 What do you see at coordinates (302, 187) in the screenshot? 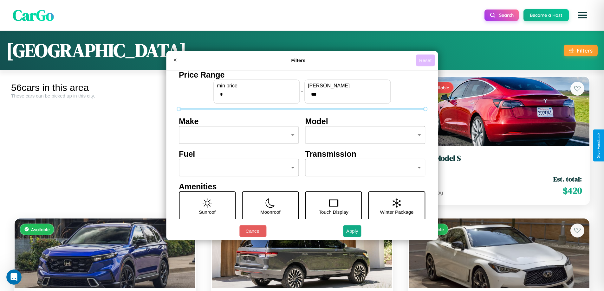
I see `h4: Amenities` at bounding box center [302, 187].